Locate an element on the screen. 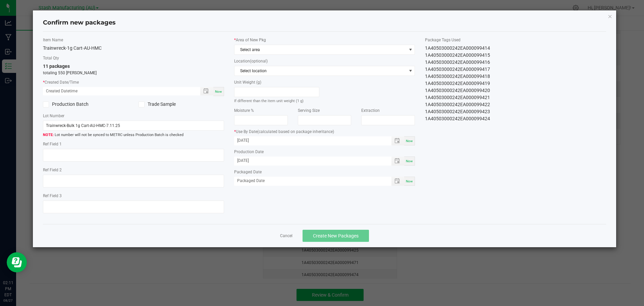 This screenshot has width=644, height=306. label: Area of New Pkg is located at coordinates (325, 40).